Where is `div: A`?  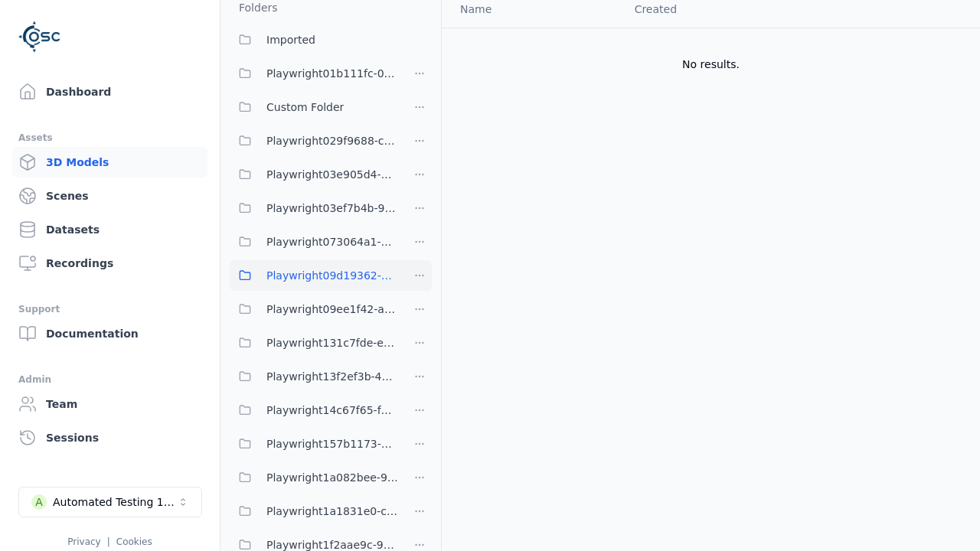 div: A is located at coordinates (39, 502).